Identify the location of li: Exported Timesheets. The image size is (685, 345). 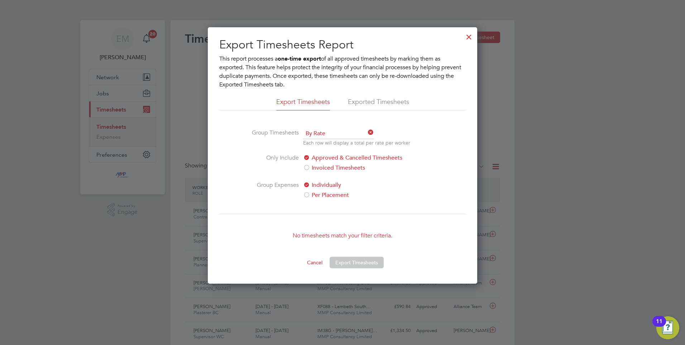
(378, 104).